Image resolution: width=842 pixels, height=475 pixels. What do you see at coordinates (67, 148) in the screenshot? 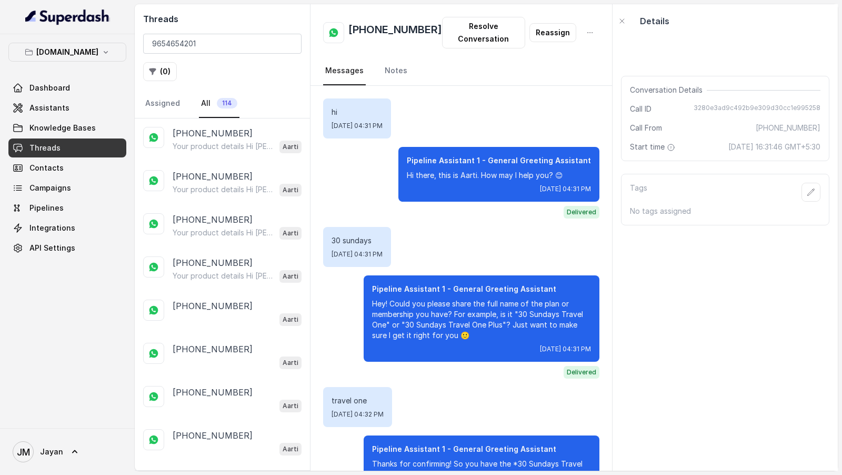
I see `a: Threads` at bounding box center [67, 148].